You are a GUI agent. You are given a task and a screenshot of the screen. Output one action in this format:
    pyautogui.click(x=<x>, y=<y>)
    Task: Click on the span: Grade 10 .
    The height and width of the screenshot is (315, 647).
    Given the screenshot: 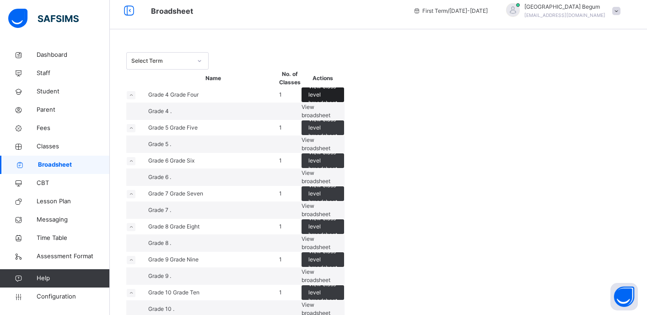 What is the action you would take?
    pyautogui.click(x=161, y=309)
    